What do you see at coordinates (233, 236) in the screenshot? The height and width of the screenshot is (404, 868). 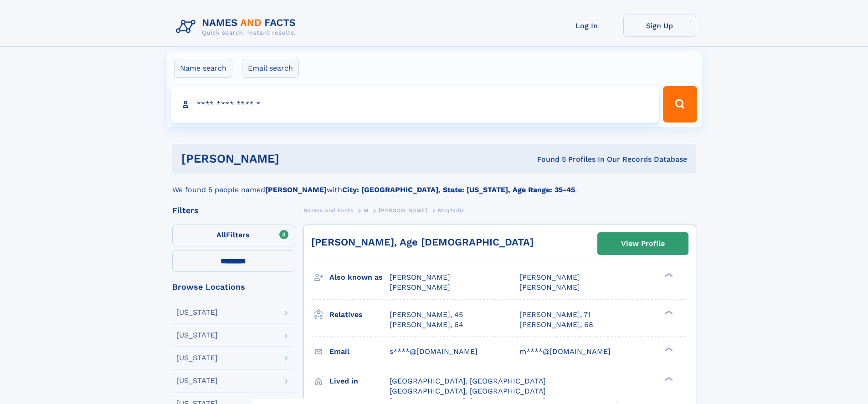 I see `label: Filters` at bounding box center [233, 236].